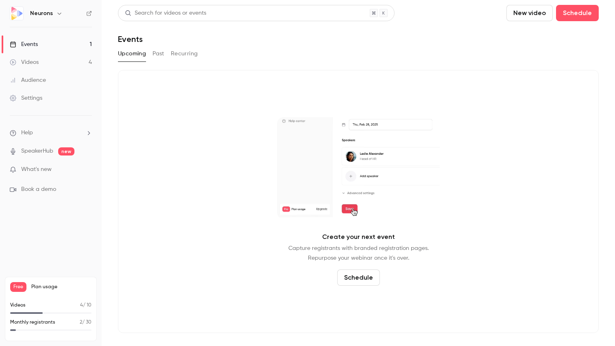 Image resolution: width=615 pixels, height=346 pixels. What do you see at coordinates (132, 54) in the screenshot?
I see `button: Upcoming` at bounding box center [132, 54].